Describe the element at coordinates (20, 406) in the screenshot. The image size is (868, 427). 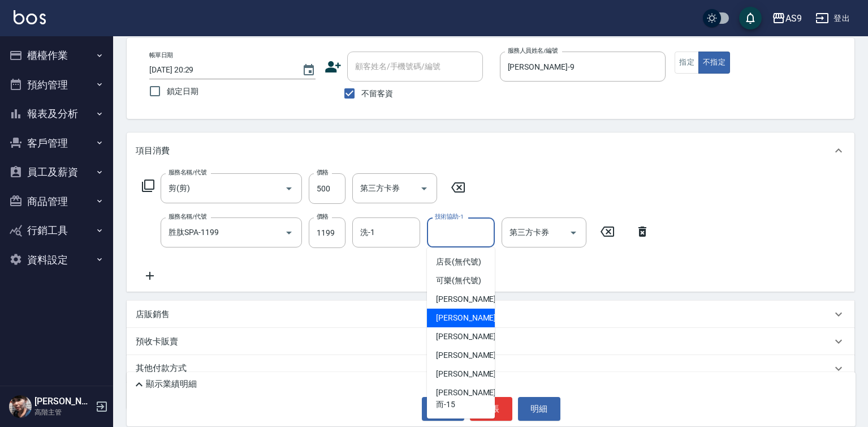
I see `img: Person` at that location.